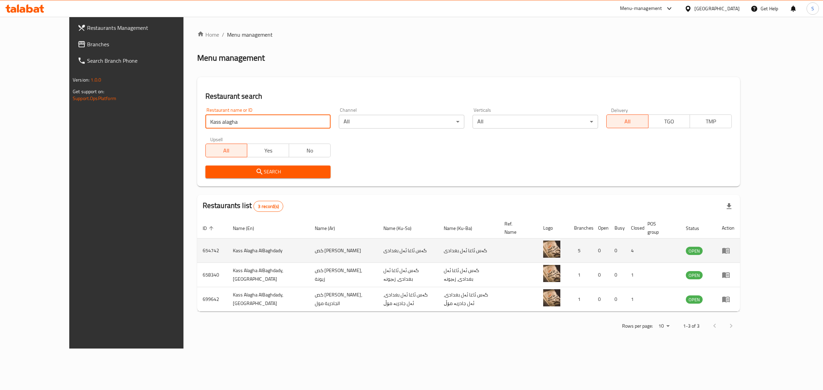 This screenshot has height=390, width=823. Describe the element at coordinates (268, 206) in the screenshot. I see `div: Total records count` at that location.